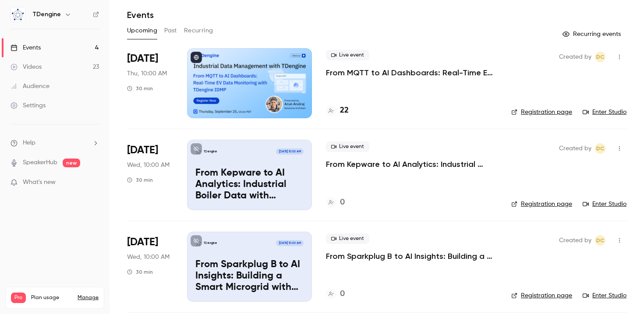 Image resolution: width=644 pixels, height=314 pixels. I want to click on span: Pro, so click(18, 297).